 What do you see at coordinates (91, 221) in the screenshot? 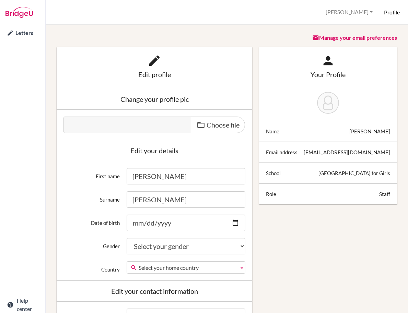
I see `label: Date of birth` at bounding box center [91, 221].